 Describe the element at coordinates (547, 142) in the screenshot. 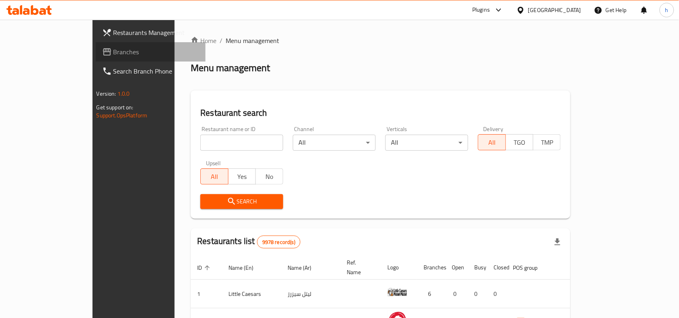

I see `span: TMP` at that location.